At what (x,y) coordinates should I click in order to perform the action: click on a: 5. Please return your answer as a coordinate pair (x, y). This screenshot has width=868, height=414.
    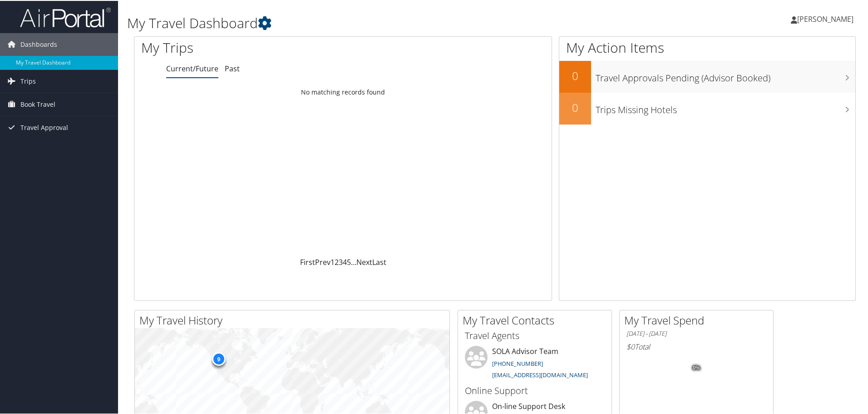
    Looking at the image, I should click on (349, 261).